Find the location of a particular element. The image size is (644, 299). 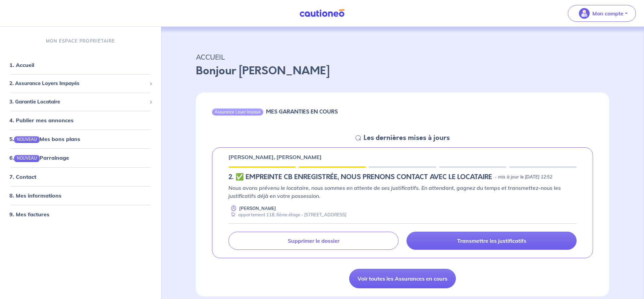

div: 6.NOUVEAUParrainage is located at coordinates (80, 158).